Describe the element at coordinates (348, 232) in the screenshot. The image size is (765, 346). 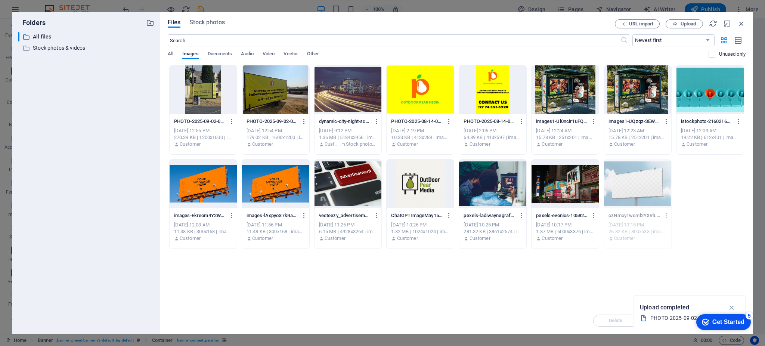
I see `div: 6.15 MB | 4928x3264 | image/jpeg` at that location.